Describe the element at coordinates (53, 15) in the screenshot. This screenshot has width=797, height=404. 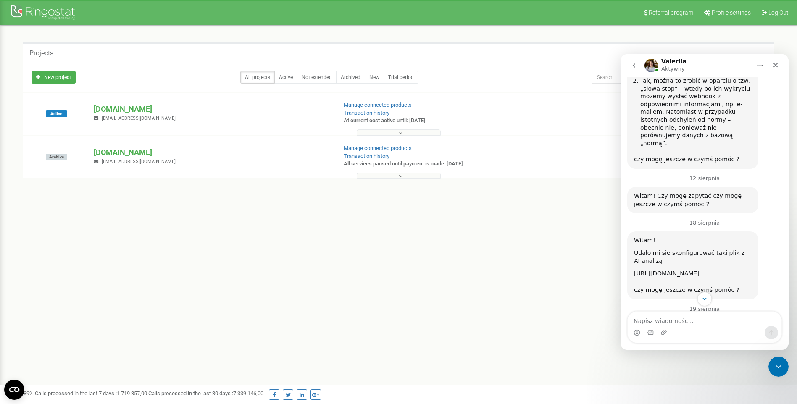
I see `p: Aktywny` at that location.